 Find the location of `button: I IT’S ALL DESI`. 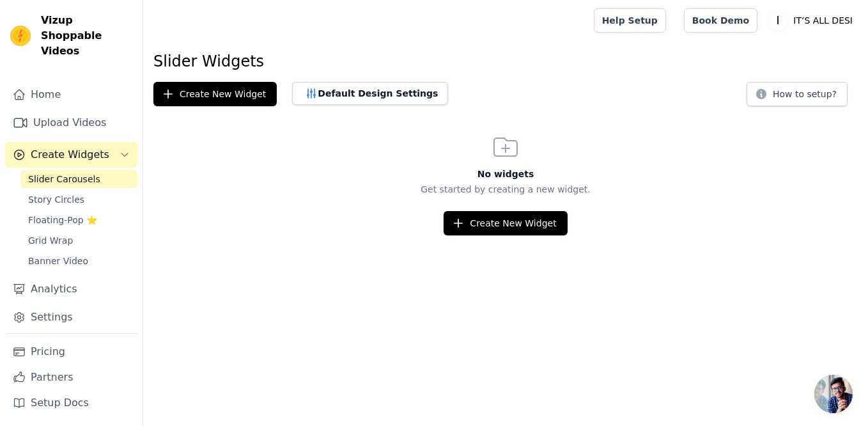

button: I IT’S ALL DESI is located at coordinates (812, 20).